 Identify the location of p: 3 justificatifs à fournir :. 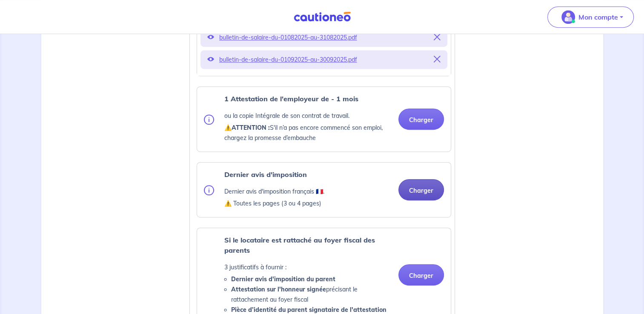
(308, 268).